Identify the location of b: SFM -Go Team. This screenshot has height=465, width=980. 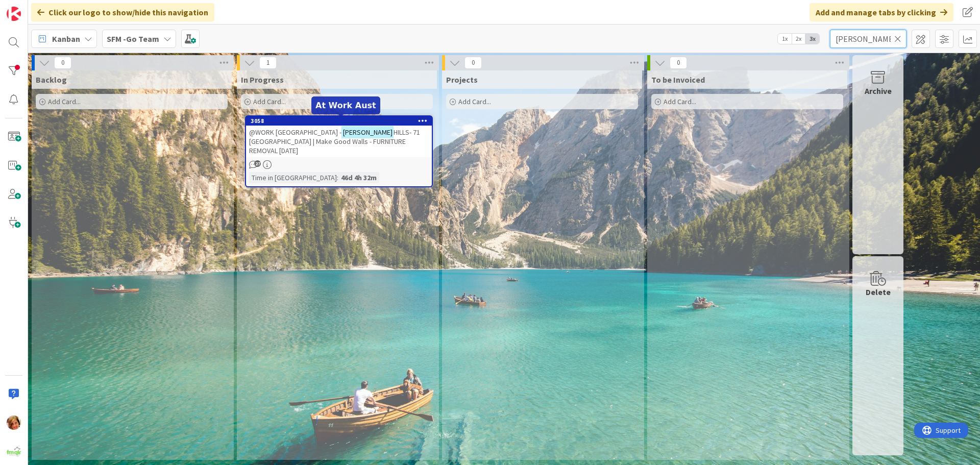
(133, 39).